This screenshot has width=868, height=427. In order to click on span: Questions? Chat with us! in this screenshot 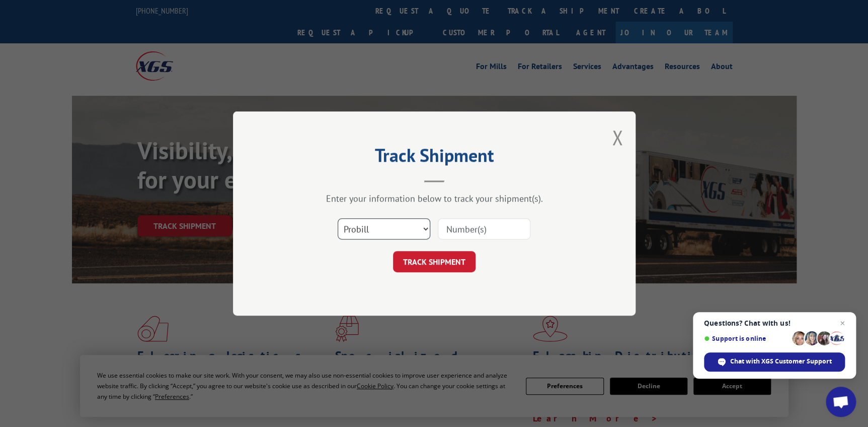, I will do `click(775, 323)`.